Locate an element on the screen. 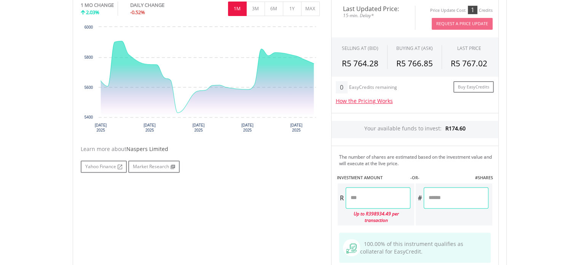  button: Request A Price Update is located at coordinates (462, 24).